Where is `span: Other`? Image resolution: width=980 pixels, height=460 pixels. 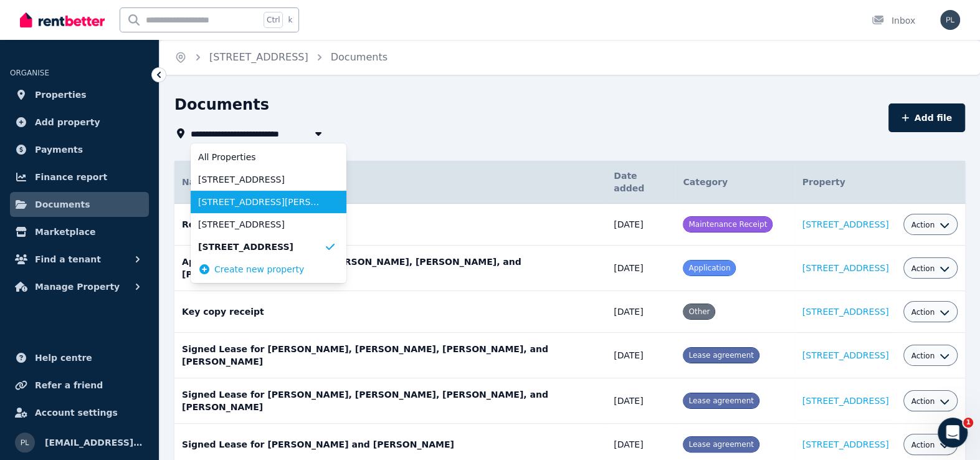
span: Other is located at coordinates (699, 312).